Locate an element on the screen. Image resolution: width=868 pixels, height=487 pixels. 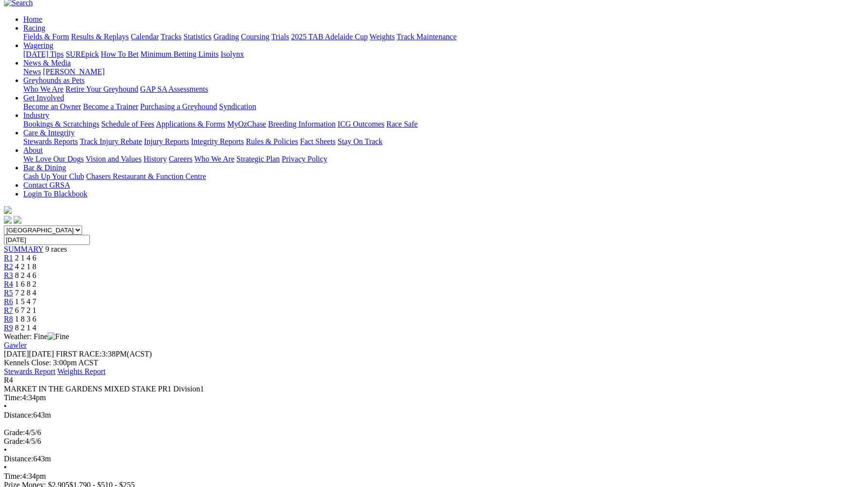
a: Track Maintenance is located at coordinates (427, 36).